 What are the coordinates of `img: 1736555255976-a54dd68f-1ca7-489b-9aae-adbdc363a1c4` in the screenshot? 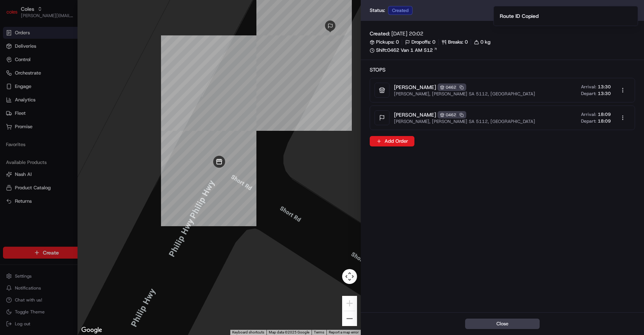 It's located at (14, 78).